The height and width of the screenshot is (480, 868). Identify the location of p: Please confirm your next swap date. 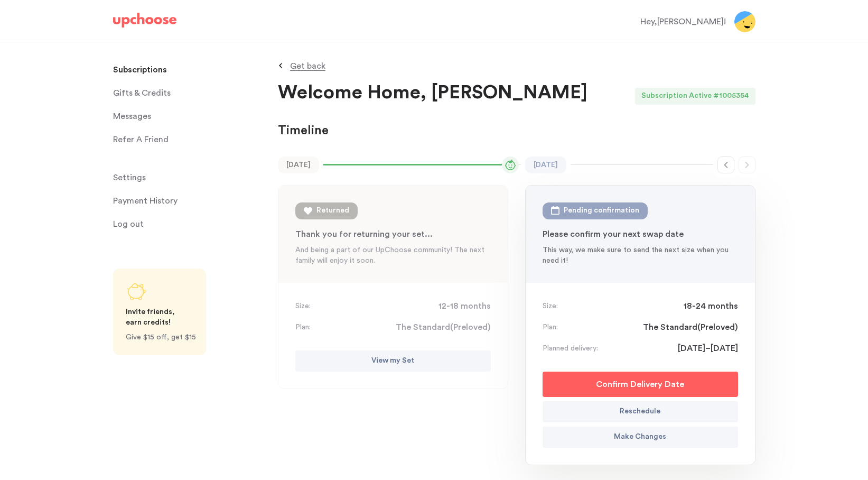
(641, 234).